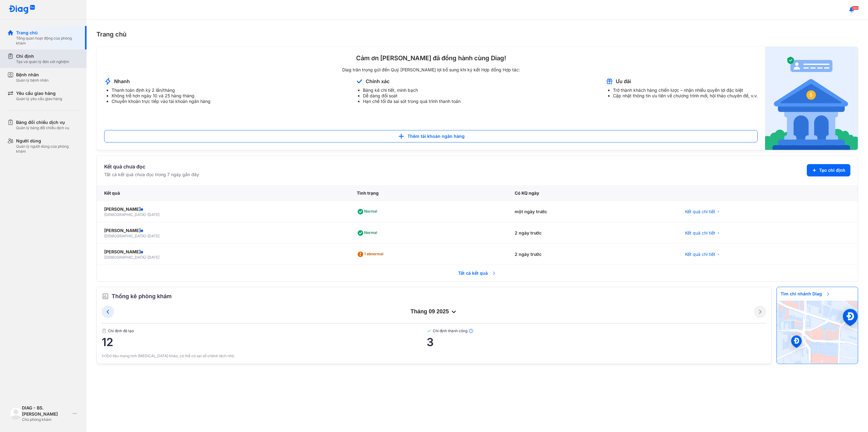 This screenshot has width=868, height=432. Describe the element at coordinates (428, 193) in the screenshot. I see `div: Tình trạng` at that location.